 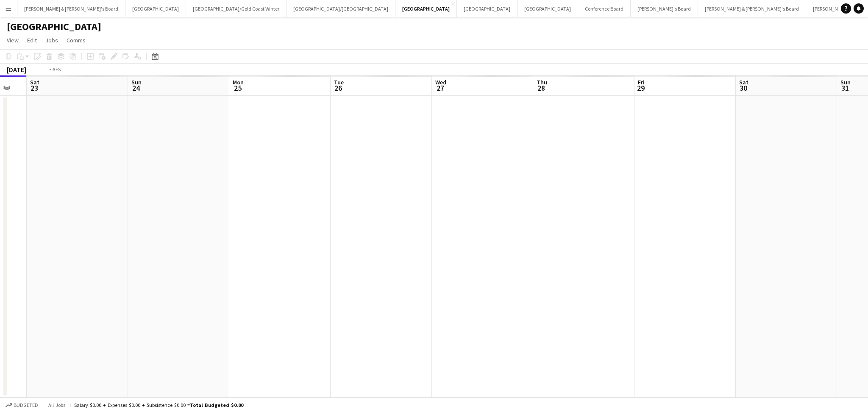 What do you see at coordinates (21, 406) in the screenshot?
I see `button: Budgeted` at bounding box center [21, 406].